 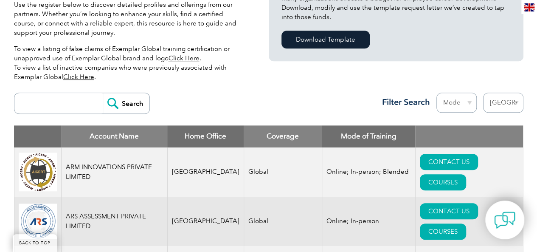 I want to click on img: contact-chat.png, so click(x=505, y=220).